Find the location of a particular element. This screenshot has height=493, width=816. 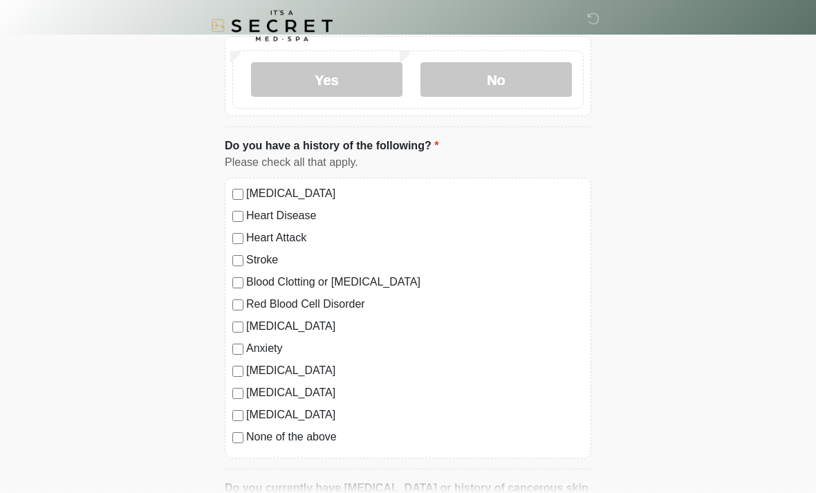

label: Yes is located at coordinates (327, 80).